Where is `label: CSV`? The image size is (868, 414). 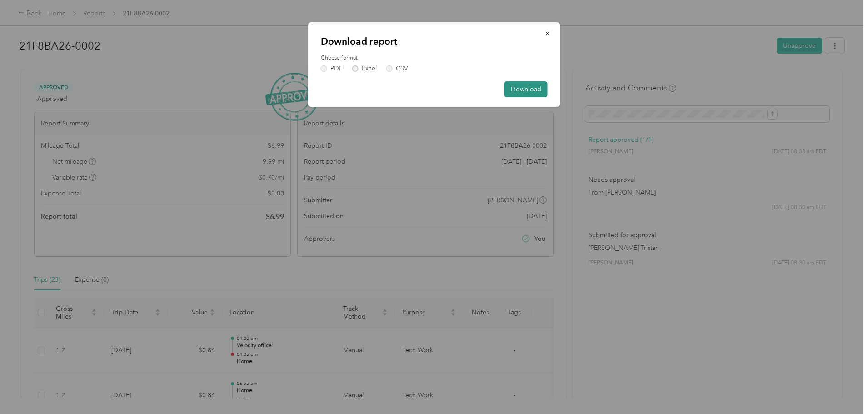
label: CSV is located at coordinates (398, 68).